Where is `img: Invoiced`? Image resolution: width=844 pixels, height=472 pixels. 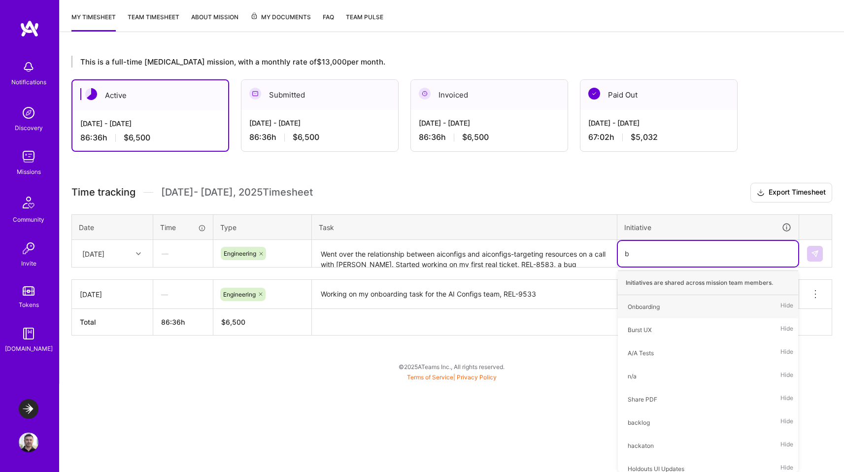 img: Invoiced is located at coordinates (424, 94).